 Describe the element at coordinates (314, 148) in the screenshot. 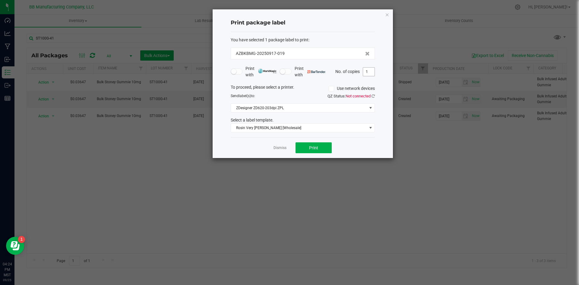

I see `button: Print` at that location.